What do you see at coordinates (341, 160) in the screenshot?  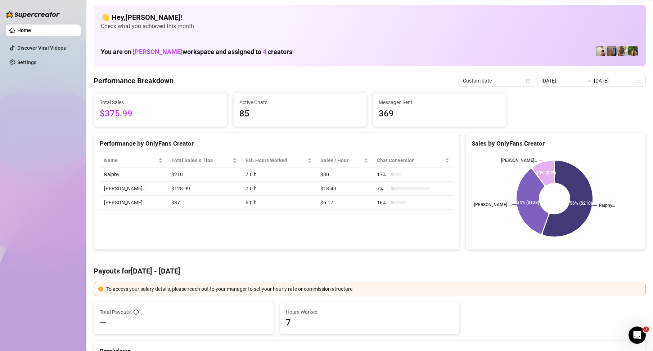 I see `span: Sales / Hour` at bounding box center [341, 160].